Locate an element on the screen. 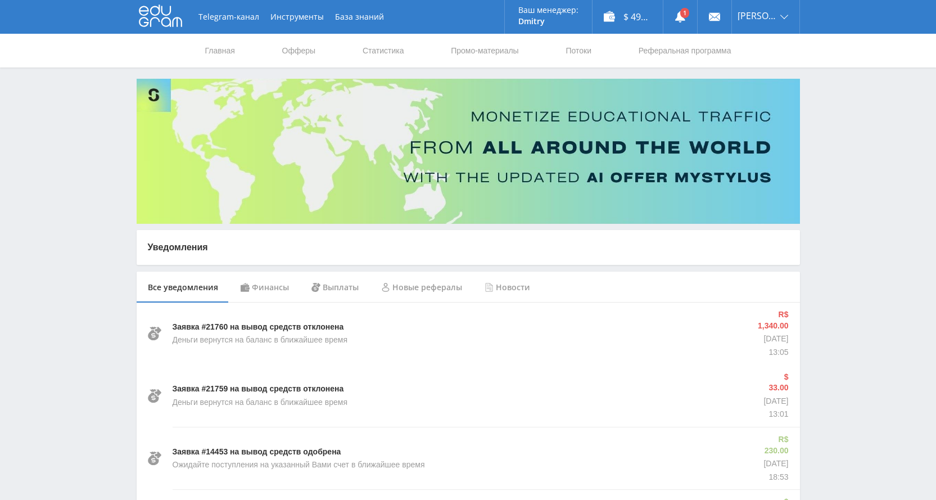 Image resolution: width=936 pixels, height=500 pixels. p: Ожидайте поступления на указанный Вами счет в ближайшее время is located at coordinates (298, 465).